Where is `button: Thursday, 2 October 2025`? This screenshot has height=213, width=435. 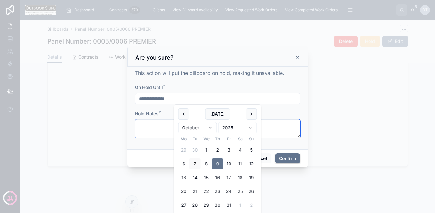 button: Thursday, 2 October 2025 is located at coordinates (218, 150).